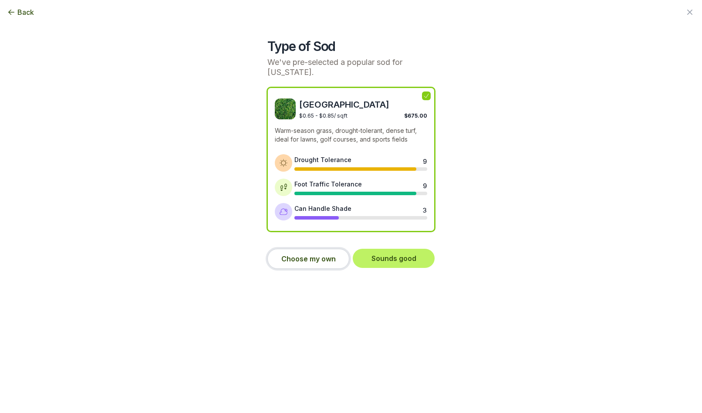 The width and height of the screenshot is (702, 413). What do you see at coordinates (351, 46) in the screenshot?
I see `h2: Type of Sod` at bounding box center [351, 46].